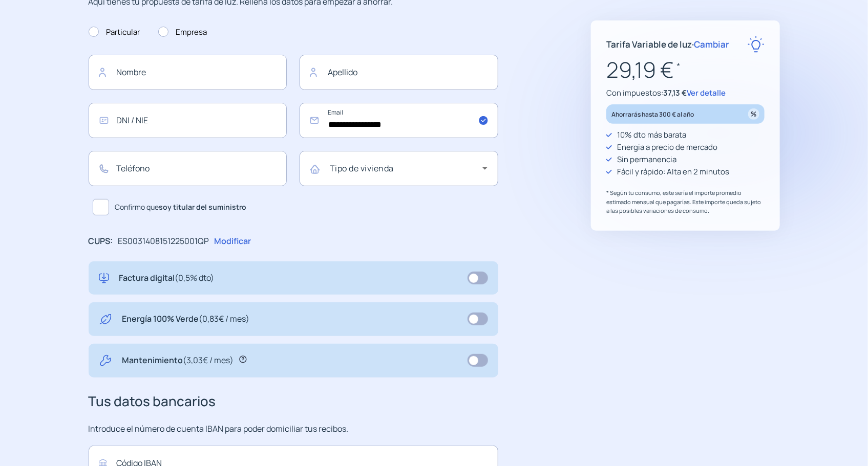  Describe the element at coordinates (178, 361) in the screenshot. I see `p: Mantenimiento` at that location.